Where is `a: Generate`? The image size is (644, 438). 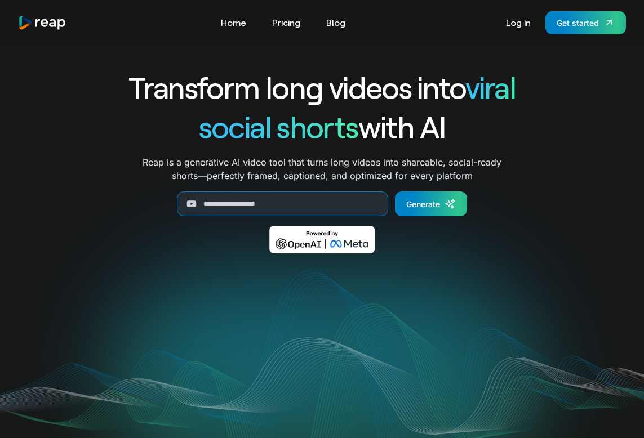 a: Generate is located at coordinates (431, 204).